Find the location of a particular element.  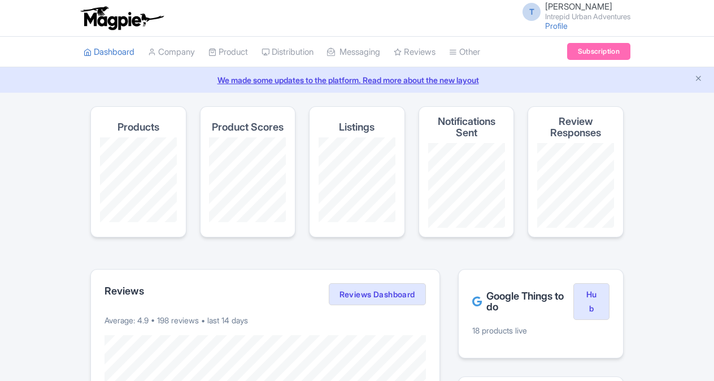

p: Average: 4.9 • 198 reviews • last 14 days is located at coordinates (265, 320).